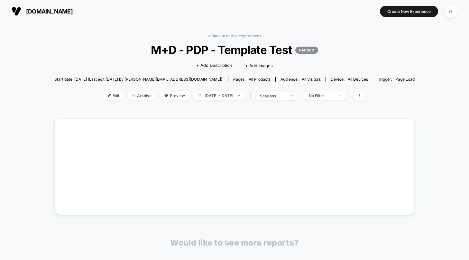  Describe the element at coordinates (273, 96) in the screenshot. I see `div: sessions` at that location.